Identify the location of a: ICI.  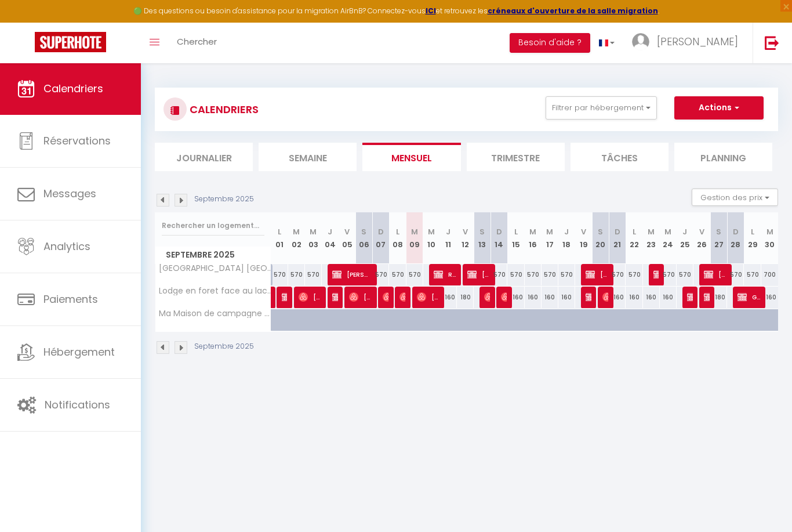
(431, 10).